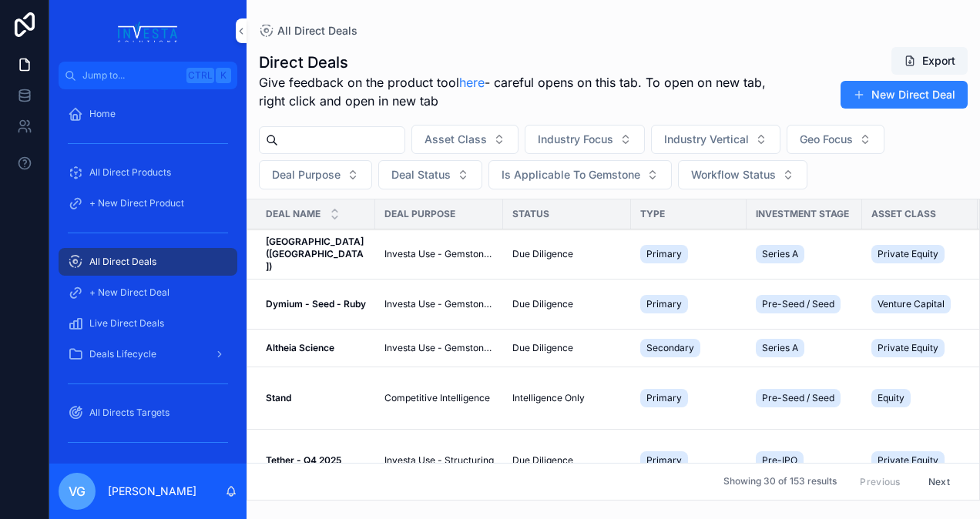 The image size is (980, 519). Describe the element at coordinates (437, 398) in the screenshot. I see `span: Competitive Intelligence` at that location.